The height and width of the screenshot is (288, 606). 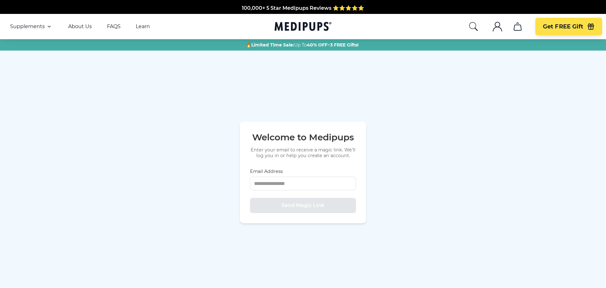 What do you see at coordinates (563, 27) in the screenshot?
I see `span: Get FREE Gift` at bounding box center [563, 27].